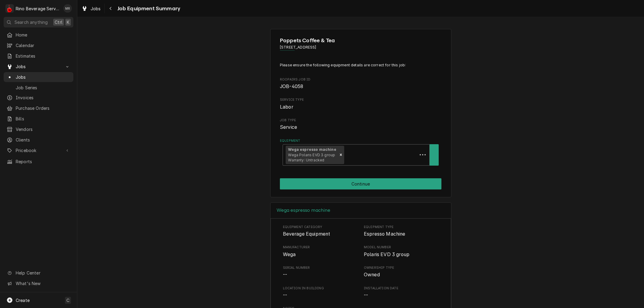 This screenshot has height=308, width=644. What do you see at coordinates (401, 272) in the screenshot?
I see `div: Ownership Type` at bounding box center [401, 272].